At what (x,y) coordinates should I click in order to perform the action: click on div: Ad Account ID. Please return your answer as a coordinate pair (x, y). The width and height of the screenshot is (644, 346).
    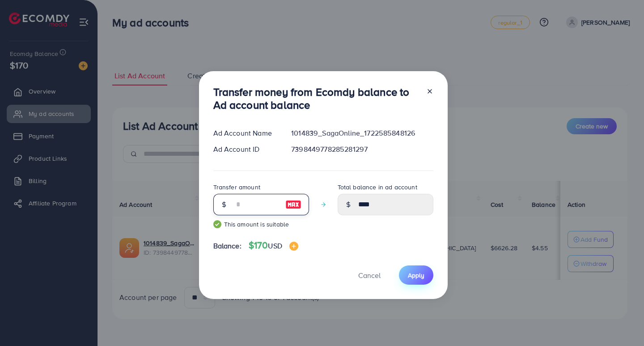
    Looking at the image, I should click on (245, 149).